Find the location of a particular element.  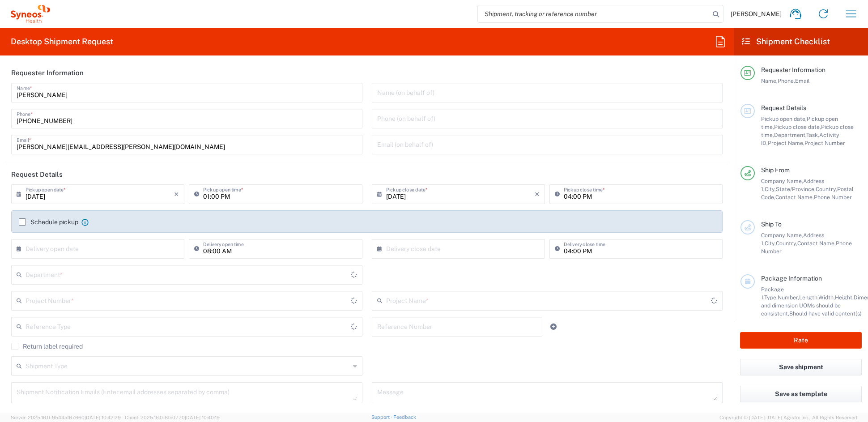

span: Task, is located at coordinates (813, 134).